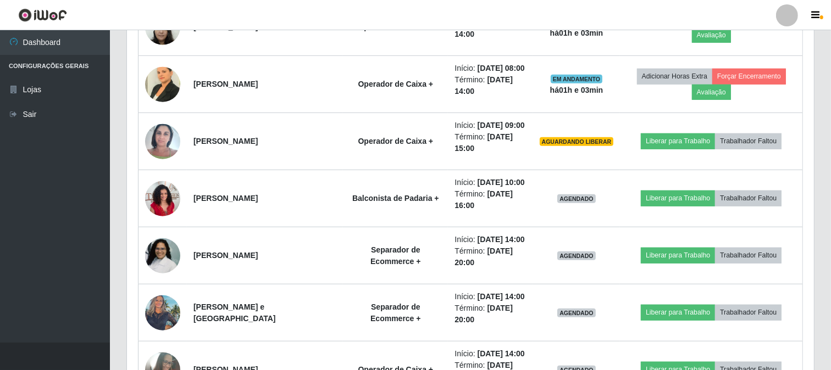 The height and width of the screenshot is (370, 831). What do you see at coordinates (396, 198) in the screenshot?
I see `strong: Balconista de Padaria +` at bounding box center [396, 198].